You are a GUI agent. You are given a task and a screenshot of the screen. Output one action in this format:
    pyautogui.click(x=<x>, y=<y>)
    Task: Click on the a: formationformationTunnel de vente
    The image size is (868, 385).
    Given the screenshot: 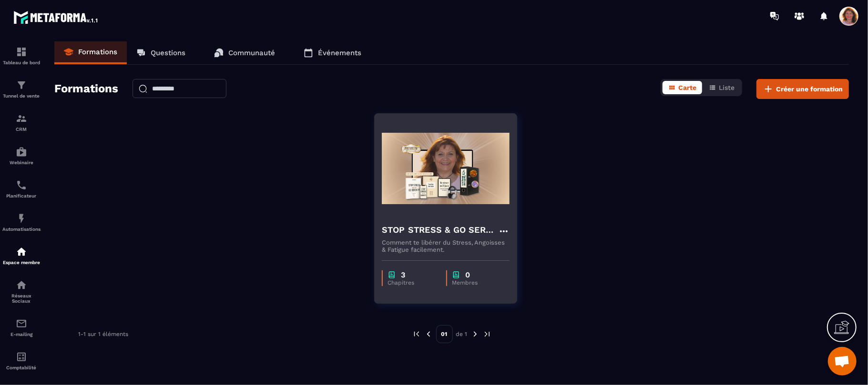 What is the action you would take?
    pyautogui.click(x=22, y=89)
    